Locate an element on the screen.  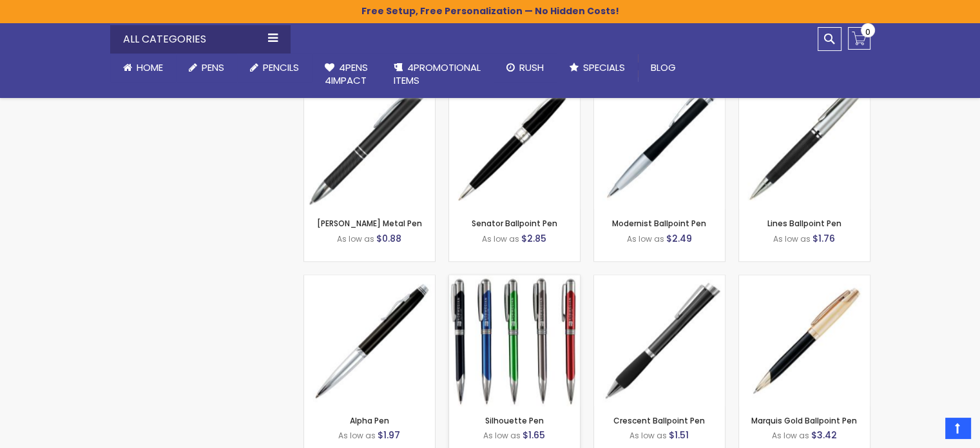
span: Home is located at coordinates (149, 67).